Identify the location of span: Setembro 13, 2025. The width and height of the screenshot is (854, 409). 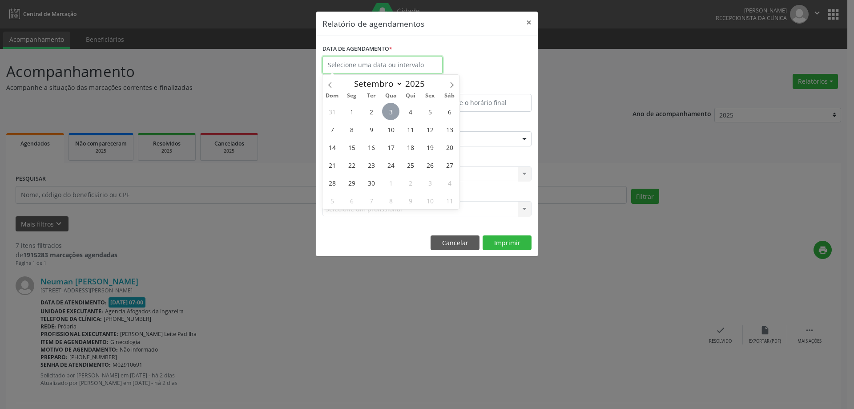
(449, 129).